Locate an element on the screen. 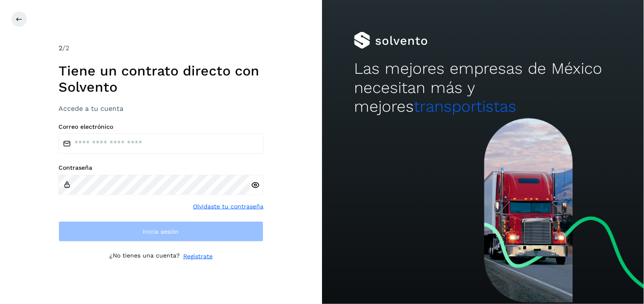 The image size is (644, 304). span: Inicia sesión is located at coordinates (161, 231).